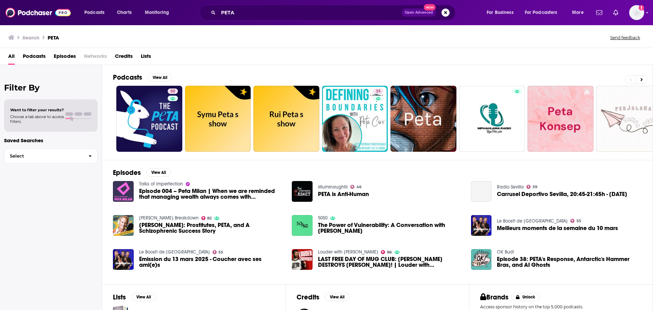 Image resolution: width=653 pixels, height=310 pixels. I want to click on a: ListsView All, so click(134, 297).